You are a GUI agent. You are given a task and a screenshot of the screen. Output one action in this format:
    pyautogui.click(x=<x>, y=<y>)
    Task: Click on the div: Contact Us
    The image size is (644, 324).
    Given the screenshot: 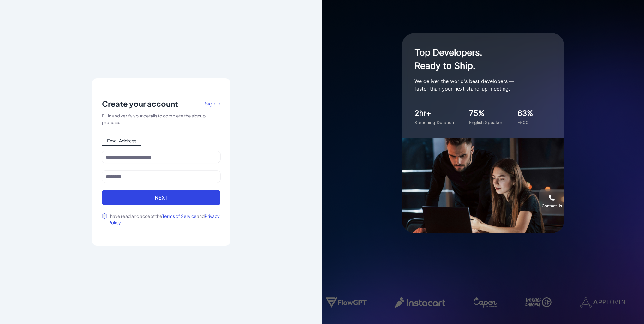 What is the action you would take?
    pyautogui.click(x=552, y=206)
    